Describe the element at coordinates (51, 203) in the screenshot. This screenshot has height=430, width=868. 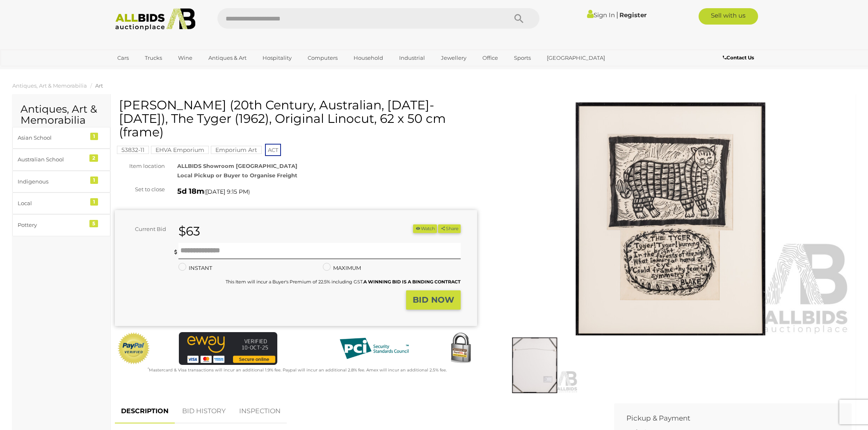
I see `div: Local` at that location.